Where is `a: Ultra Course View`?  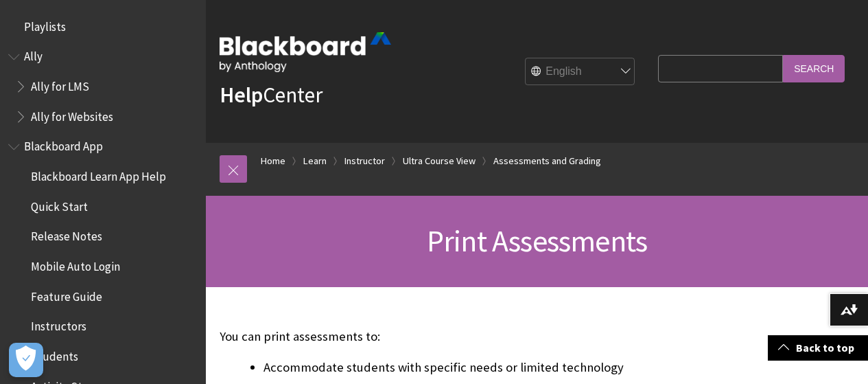 a: Ultra Course View is located at coordinates (439, 161).